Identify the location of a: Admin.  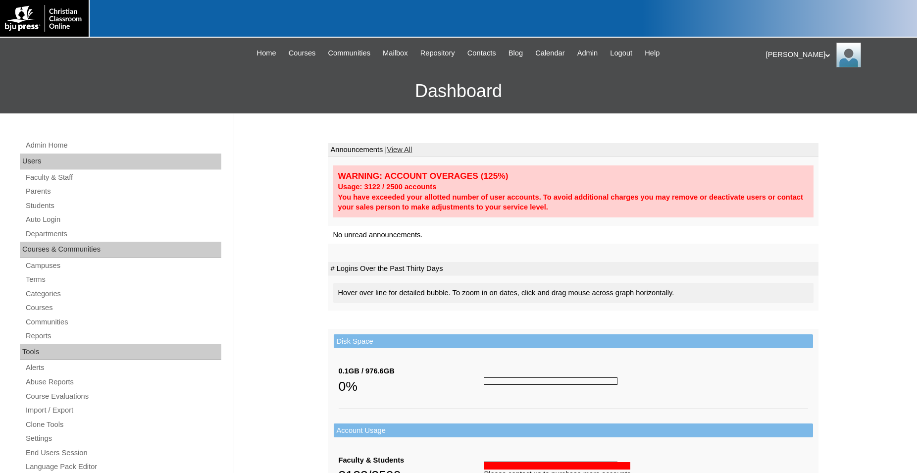
(588, 53).